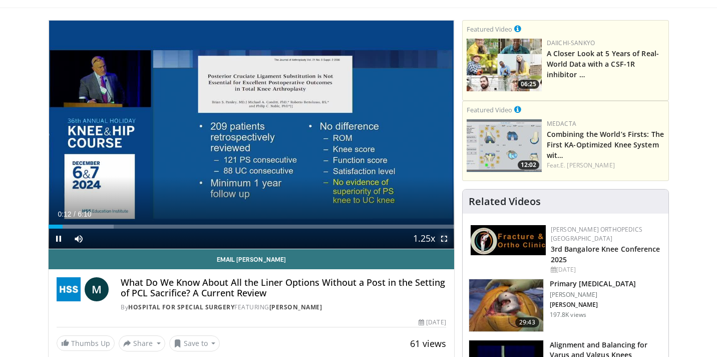 The height and width of the screenshot is (357, 717). I want to click on img: 93c22cae-14d1-47f0-9e4a-a244e824b022.png.150x105_q85_crop-smart_upscale.jpg, so click(504, 65).